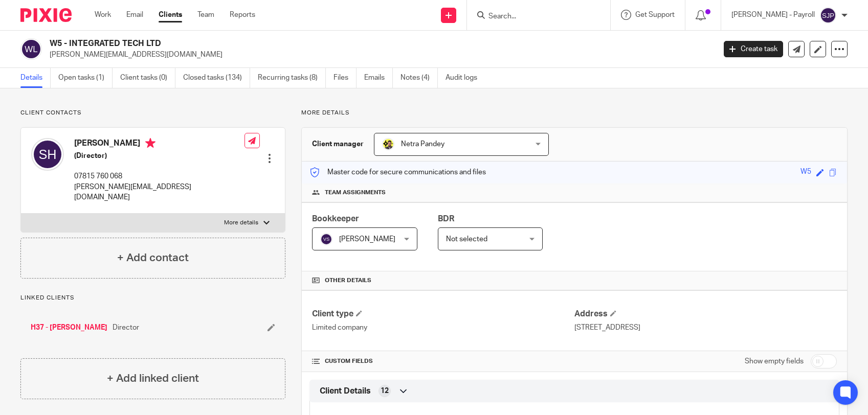  What do you see at coordinates (805, 172) in the screenshot?
I see `div: W5` at bounding box center [805, 172].